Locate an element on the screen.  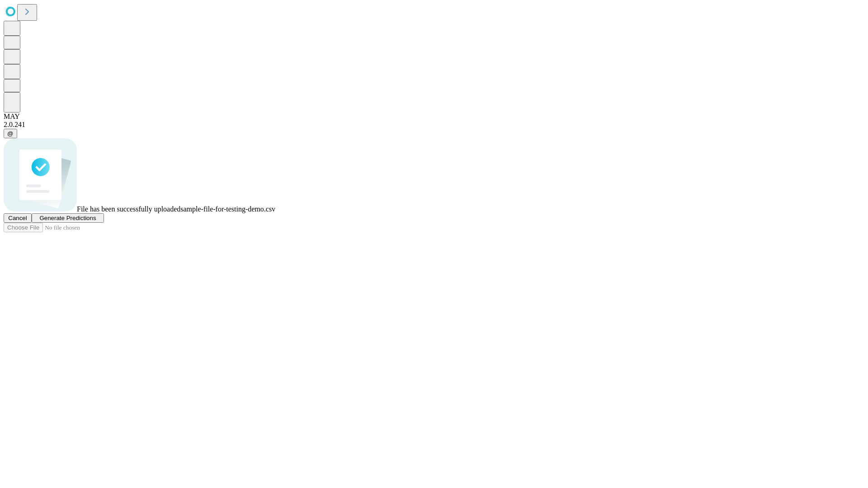
span: File has been successfully uploaded is located at coordinates (128, 208).